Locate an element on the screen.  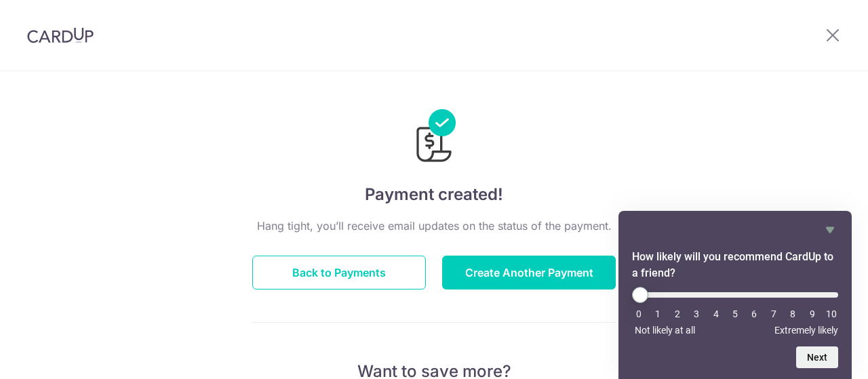
li: 10 is located at coordinates (832, 314).